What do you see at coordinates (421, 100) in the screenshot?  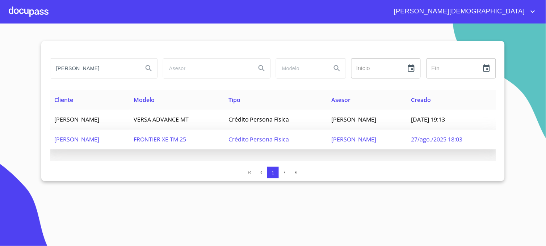 I see `span: Creado` at bounding box center [421, 100].